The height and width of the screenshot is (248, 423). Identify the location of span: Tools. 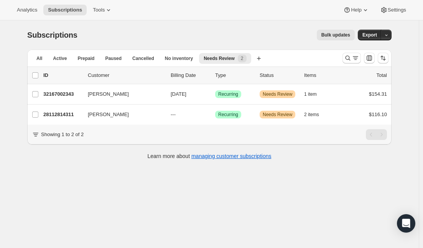
(99, 10).